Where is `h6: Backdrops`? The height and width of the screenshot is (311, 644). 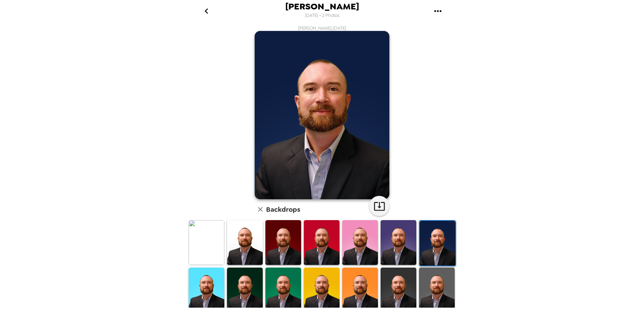 h6: Backdrops is located at coordinates (283, 209).